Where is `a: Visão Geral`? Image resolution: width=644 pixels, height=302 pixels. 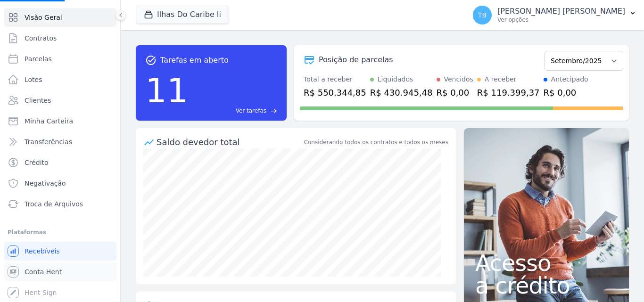 a: Visão Geral is located at coordinates (60, 17).